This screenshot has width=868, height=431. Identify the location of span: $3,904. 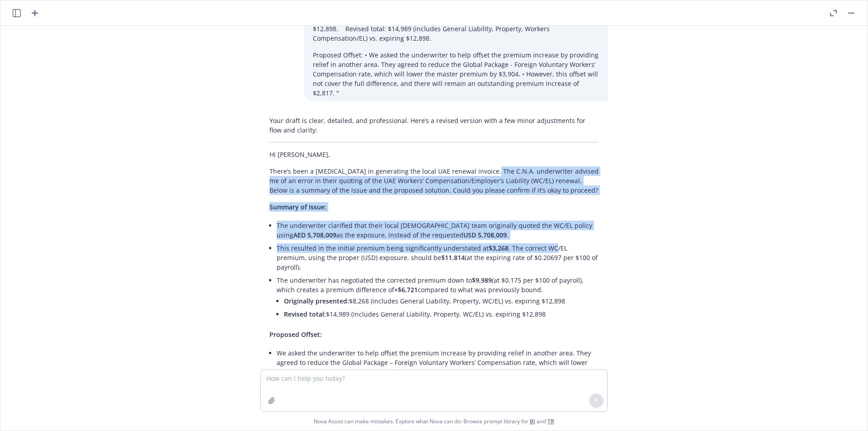
(358, 372).